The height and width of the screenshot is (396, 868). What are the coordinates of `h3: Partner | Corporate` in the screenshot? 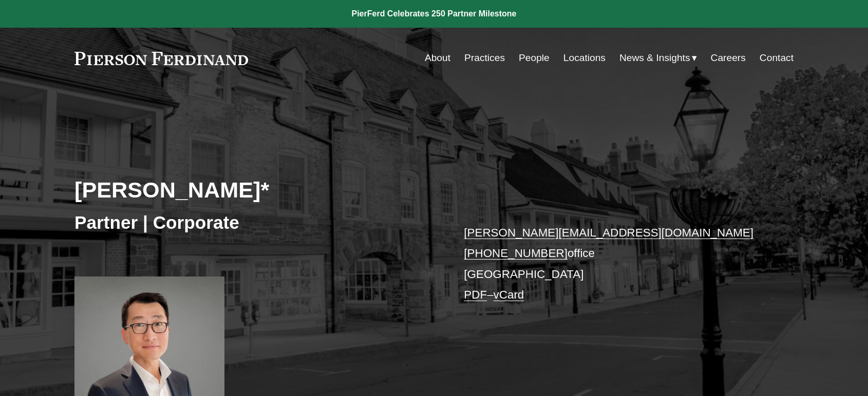 It's located at (254, 223).